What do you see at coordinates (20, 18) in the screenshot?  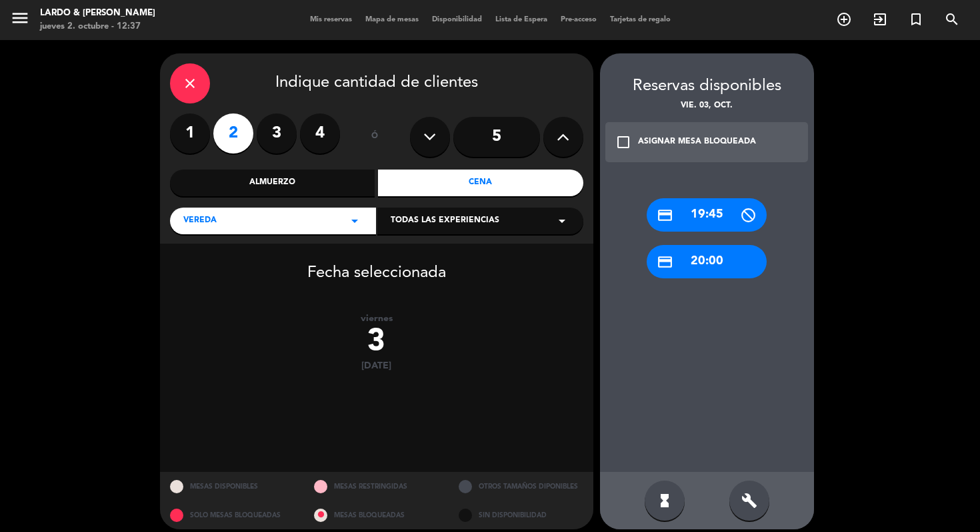 I see `i: menu` at bounding box center [20, 18].